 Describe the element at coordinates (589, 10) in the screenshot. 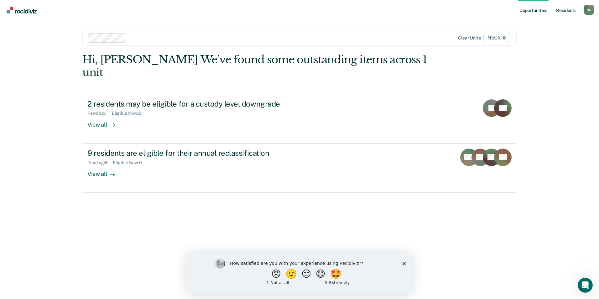

I see `button: Profile dropdown button` at that location.